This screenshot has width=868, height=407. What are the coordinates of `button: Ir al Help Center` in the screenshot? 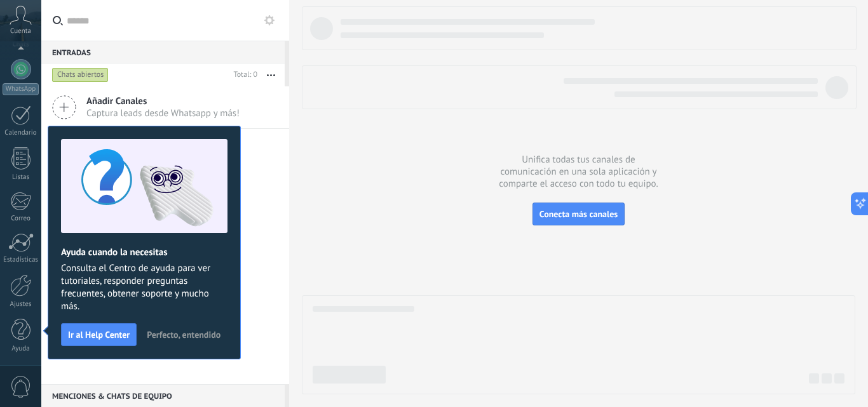 It's located at (98, 335).